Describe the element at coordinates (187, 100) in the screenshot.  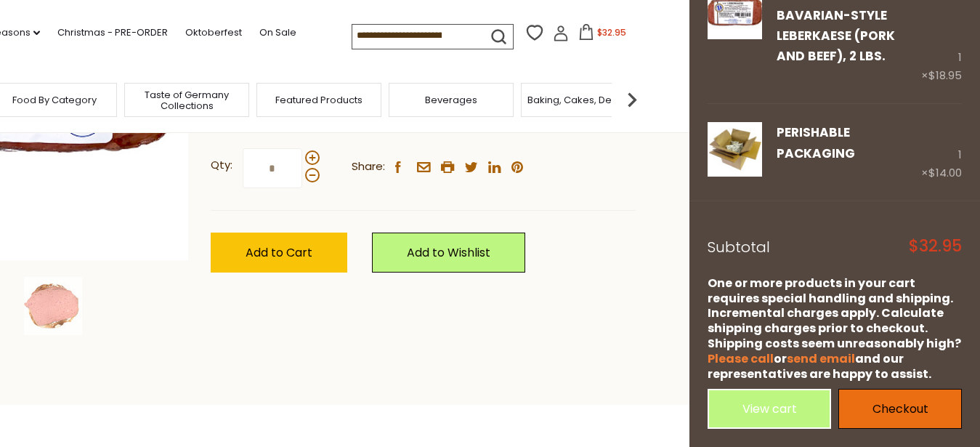
I see `span: Taste of Germany Collections` at that location.